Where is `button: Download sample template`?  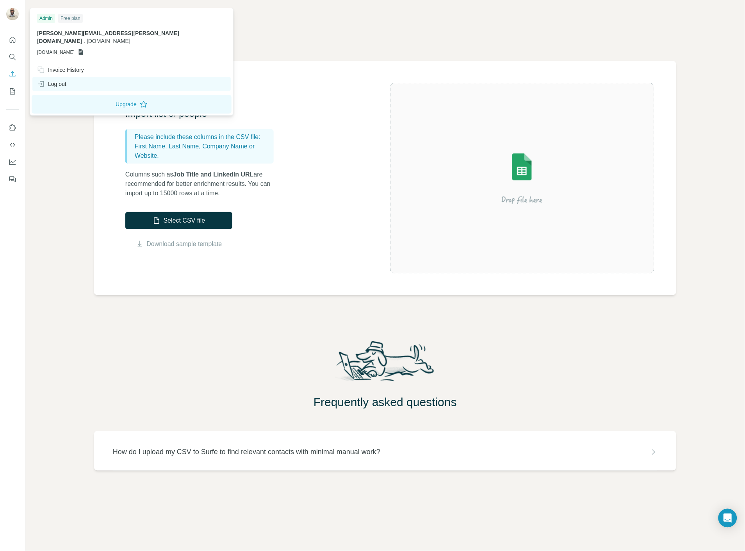
button: Download sample template is located at coordinates (179, 244).